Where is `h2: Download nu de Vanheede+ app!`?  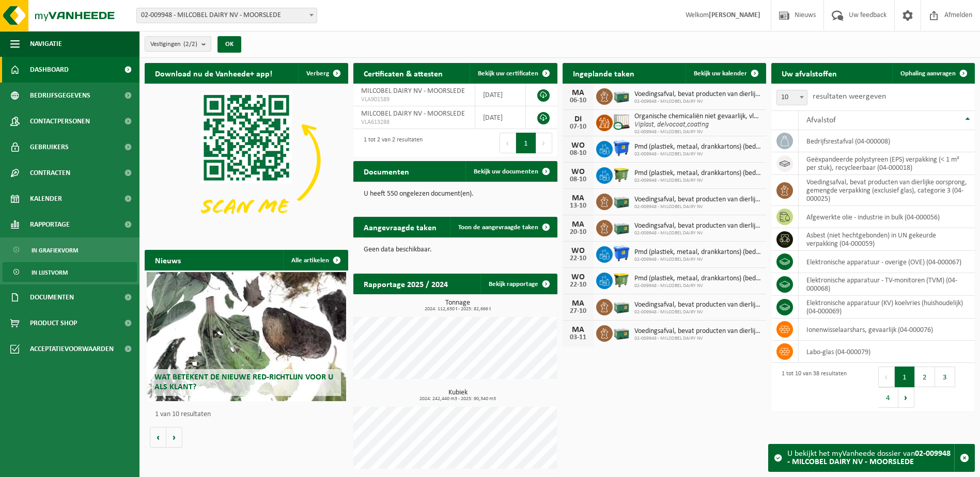 h2: Download nu de Vanheede+ app! is located at coordinates (214, 73).